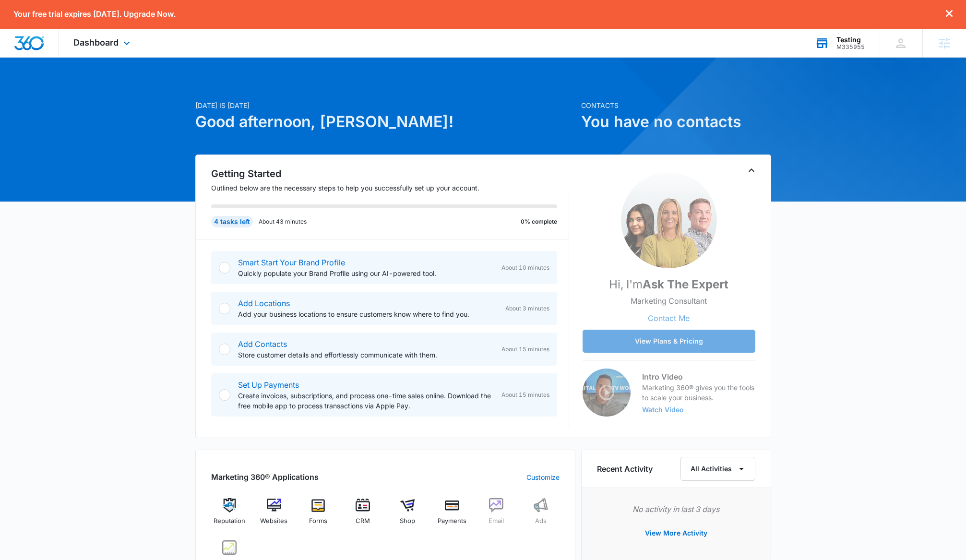 The image size is (966, 560). Describe the element at coordinates (96, 42) in the screenshot. I see `span: Dashboard` at that location.